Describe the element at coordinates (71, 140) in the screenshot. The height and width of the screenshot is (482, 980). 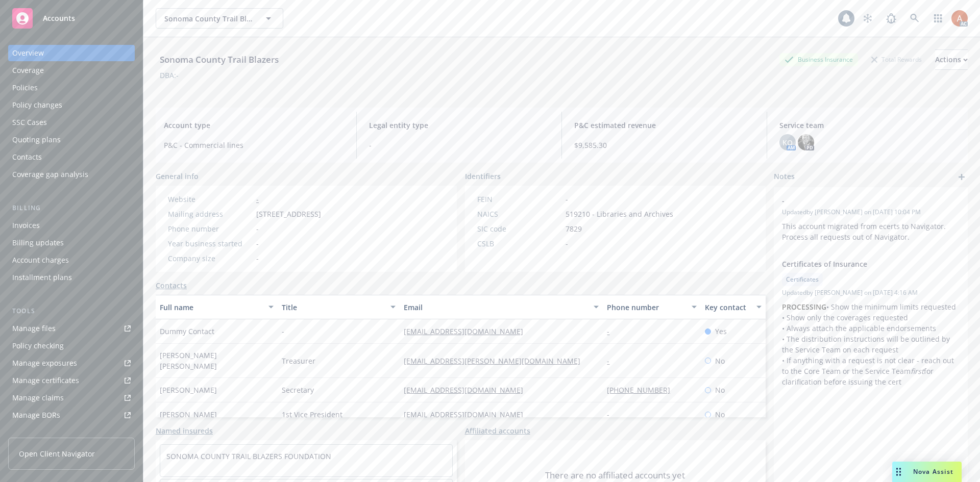
I see `a: Quoting plans` at that location.